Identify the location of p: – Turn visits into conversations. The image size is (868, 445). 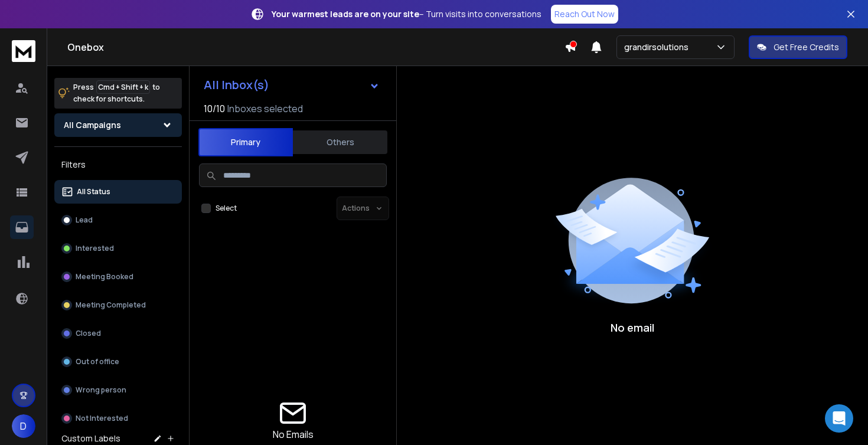
(406, 14).